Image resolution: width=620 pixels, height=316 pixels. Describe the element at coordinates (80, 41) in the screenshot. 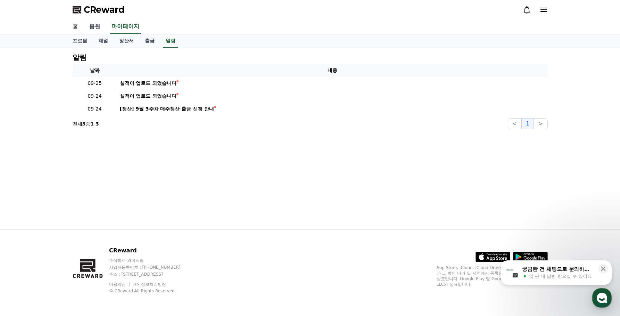

I see `a: 프로필` at that location.